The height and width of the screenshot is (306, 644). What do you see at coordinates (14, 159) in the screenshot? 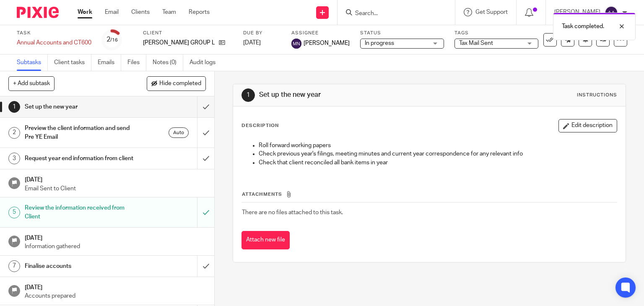
I see `div: 3` at bounding box center [14, 159].